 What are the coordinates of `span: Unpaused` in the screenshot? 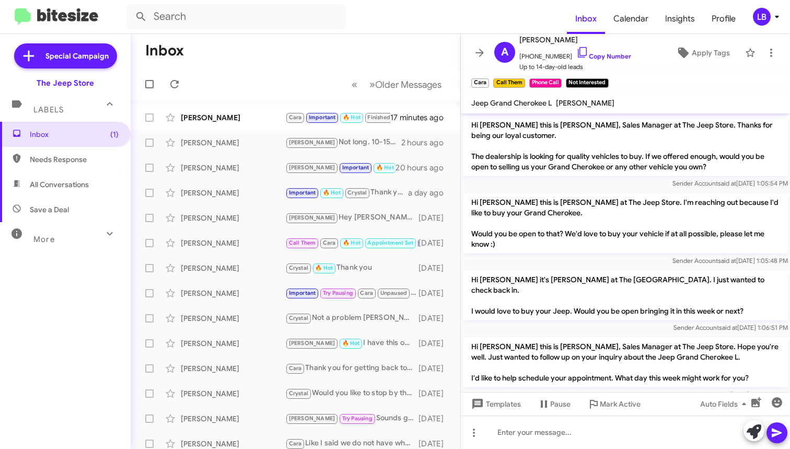 It's located at (394, 293).